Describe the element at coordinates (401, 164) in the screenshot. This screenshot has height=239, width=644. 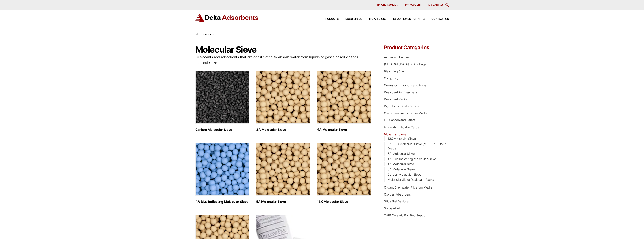
I see `a: 4A Molecular Sieve` at that location.